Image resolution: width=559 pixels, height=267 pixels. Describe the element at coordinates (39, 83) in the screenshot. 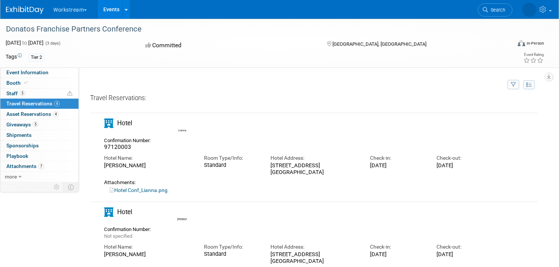

I see `a: Booth` at that location.